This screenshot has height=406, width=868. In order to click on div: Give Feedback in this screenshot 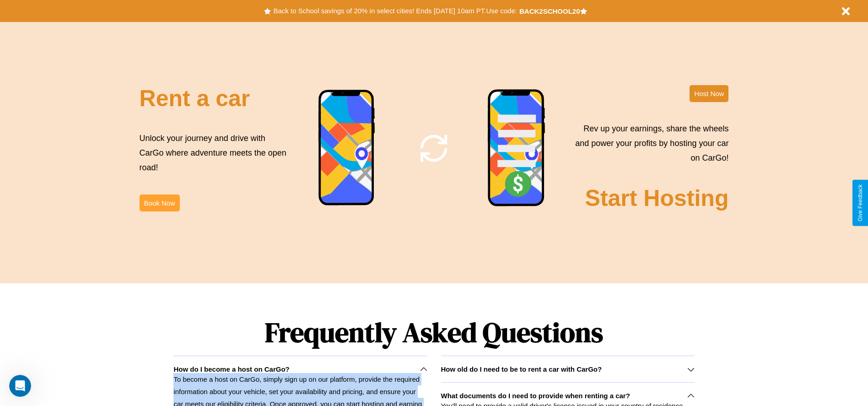, I will do `click(860, 203)`.